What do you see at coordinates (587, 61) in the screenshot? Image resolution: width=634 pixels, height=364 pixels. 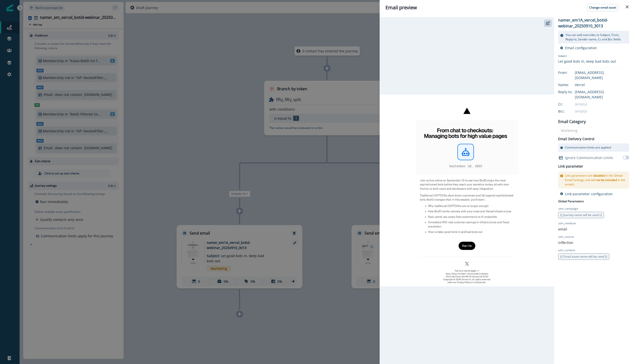 I see `div: Let good bots in, keep bad bots out` at bounding box center [587, 61].